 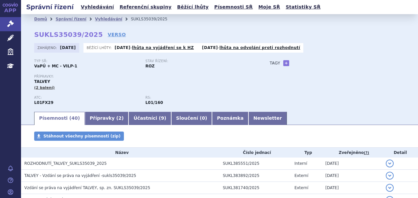 I want to click on th: Detail, so click(x=400, y=153).